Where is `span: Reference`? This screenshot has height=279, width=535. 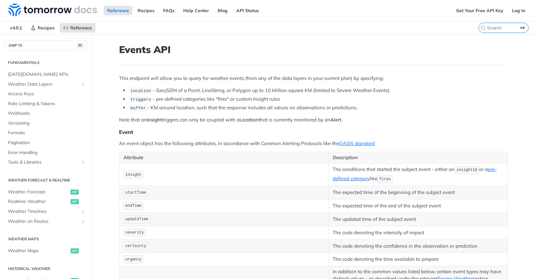 span: Reference is located at coordinates (81, 28).